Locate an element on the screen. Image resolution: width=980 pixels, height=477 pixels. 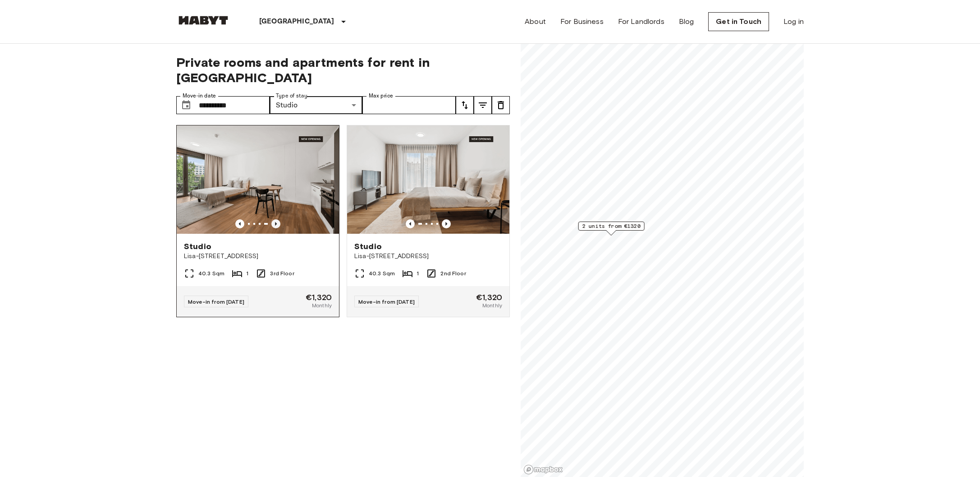
span: 2 units from €1320 is located at coordinates (611, 226).